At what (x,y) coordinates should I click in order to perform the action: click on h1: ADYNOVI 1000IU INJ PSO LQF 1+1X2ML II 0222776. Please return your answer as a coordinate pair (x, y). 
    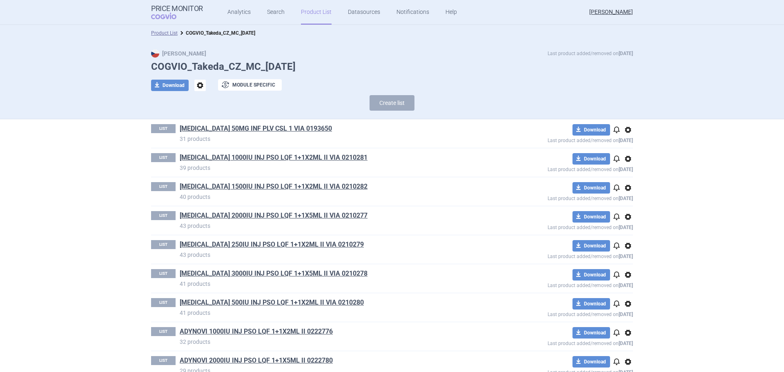
    Looking at the image, I should click on (334, 332).